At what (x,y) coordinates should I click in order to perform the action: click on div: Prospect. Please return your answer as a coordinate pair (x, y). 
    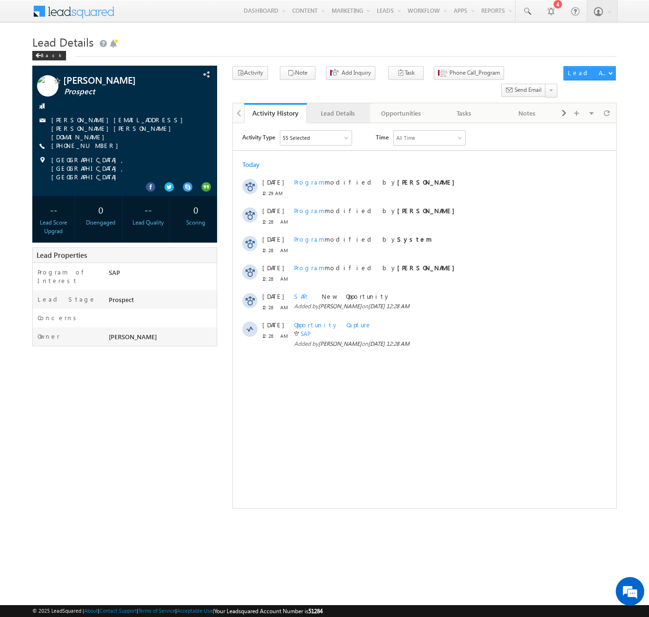
    Looking at the image, I should click on (162, 301).